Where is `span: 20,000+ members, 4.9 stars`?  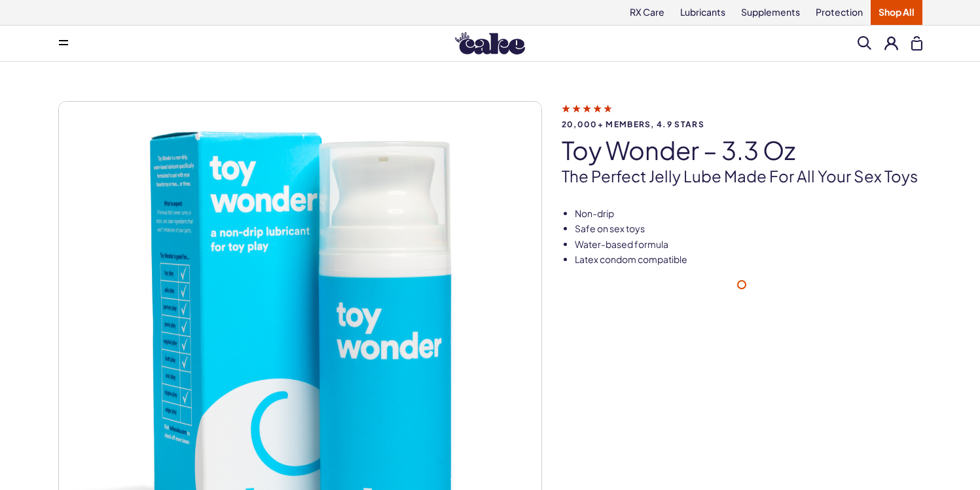 span: 20,000+ members, 4.9 stars is located at coordinates (742, 124).